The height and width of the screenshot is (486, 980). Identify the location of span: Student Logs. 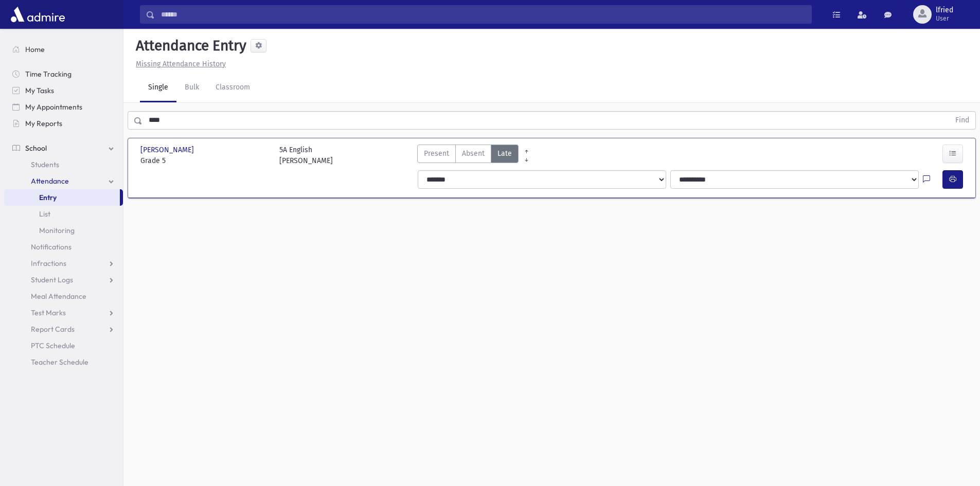
(52, 280).